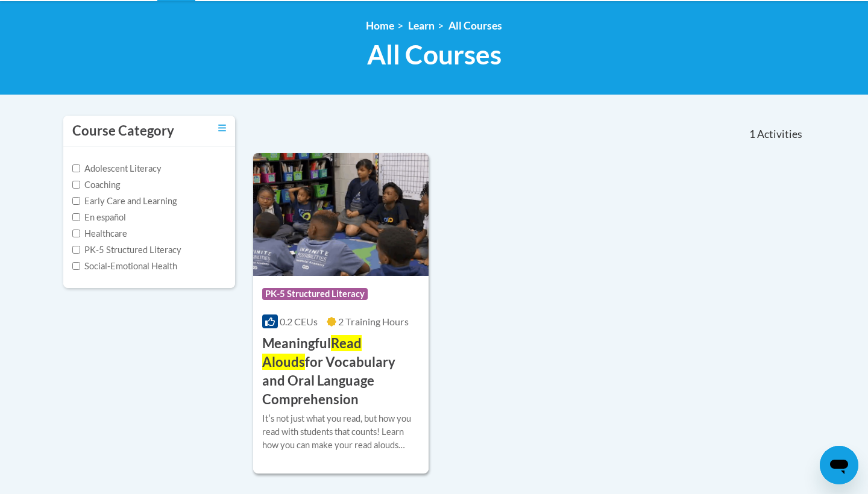 Image resolution: width=868 pixels, height=494 pixels. What do you see at coordinates (475, 25) in the screenshot?
I see `a: All Courses` at bounding box center [475, 25].